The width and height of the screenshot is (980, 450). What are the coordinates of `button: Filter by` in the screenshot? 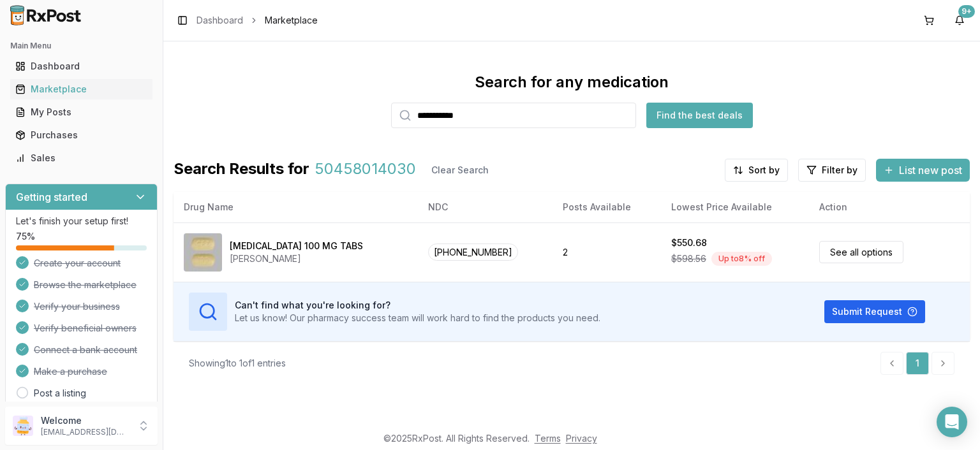 It's located at (832, 170).